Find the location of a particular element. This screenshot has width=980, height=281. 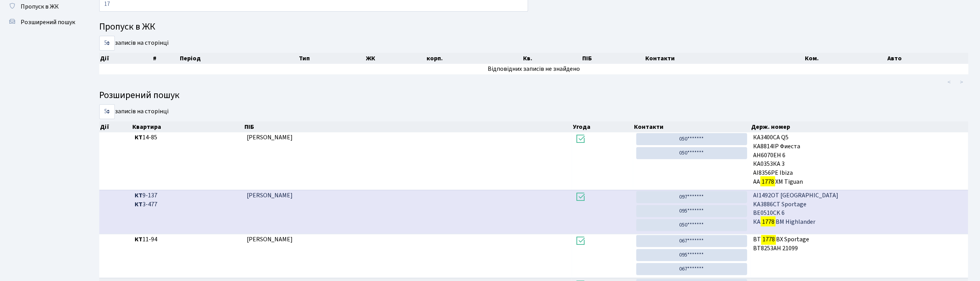

span: КА3400СА Q5 КА8814IP Фиеста АН6070ЕН 6 КА0353КА 3 АІ8356PE Ibiza АА ХМ Tiguan is located at coordinates (860, 159).